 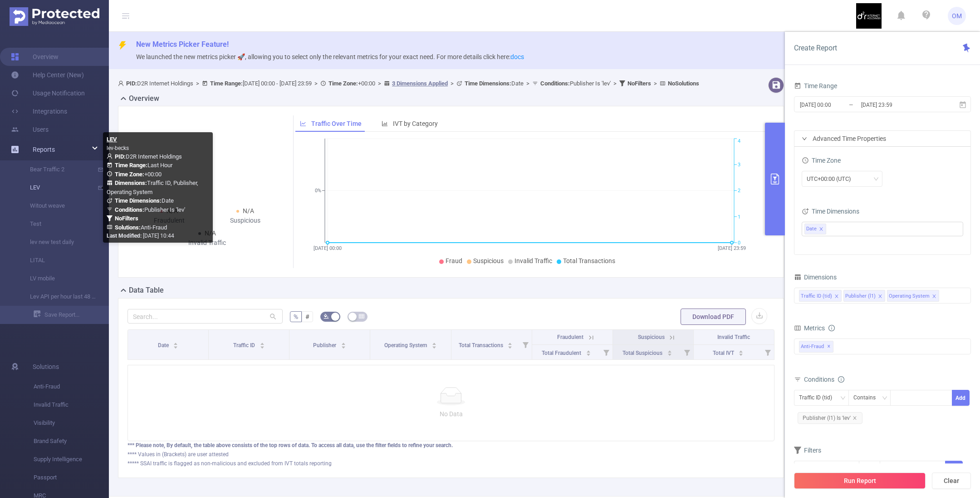 I want to click on li: Date, so click(x=815, y=229).